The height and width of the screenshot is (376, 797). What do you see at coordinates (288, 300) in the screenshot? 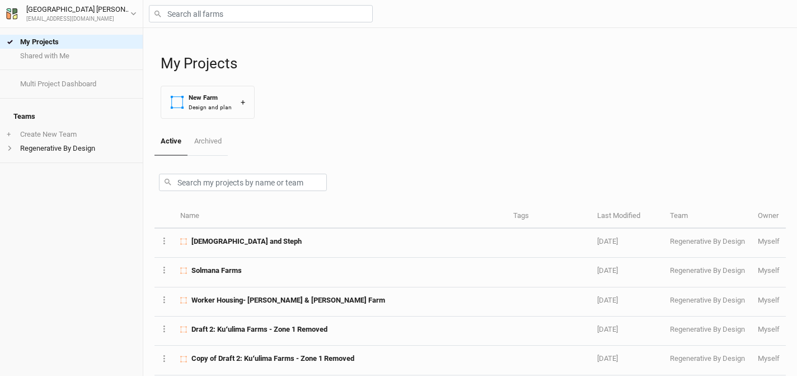
I see `span: Worker Housing- Laura & Andrewʻs Farm` at bounding box center [288, 300].